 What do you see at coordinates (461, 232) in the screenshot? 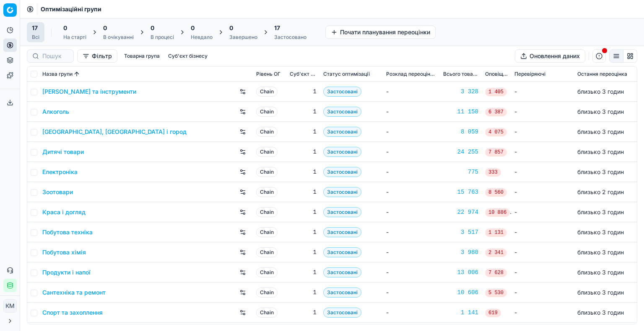
I see `a: 3 517` at bounding box center [461, 232].